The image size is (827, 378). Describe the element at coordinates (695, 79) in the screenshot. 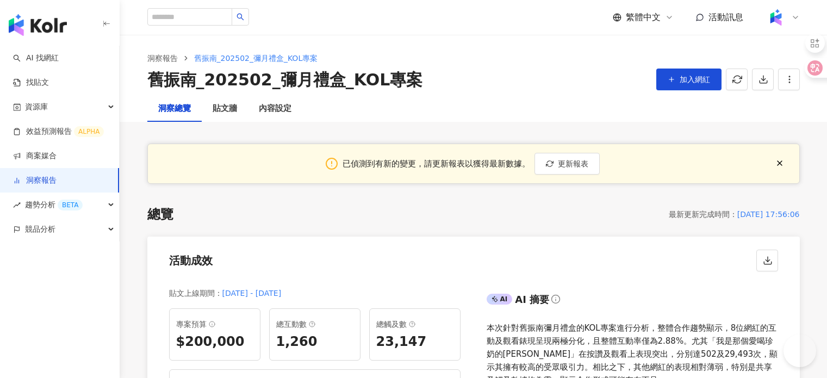

I see `span: 加入網紅` at that location.